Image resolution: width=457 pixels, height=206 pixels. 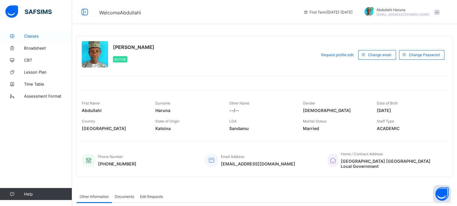 What do you see at coordinates (120, 13) in the screenshot?
I see `span: Welcome Abdullahi` at bounding box center [120, 13].